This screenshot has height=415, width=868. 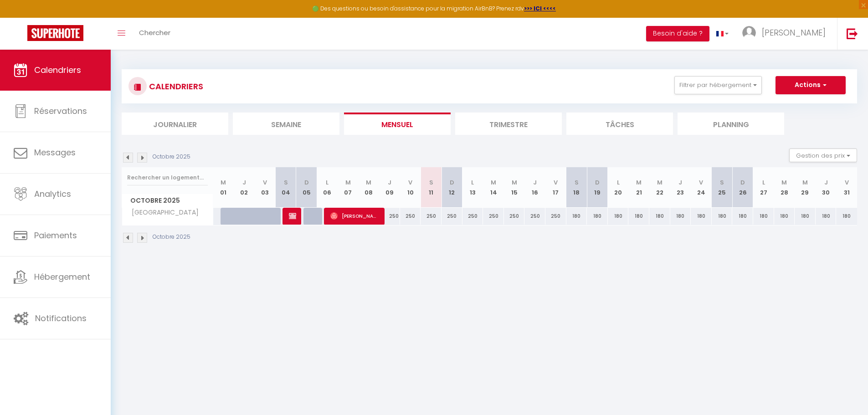 What do you see at coordinates (555, 187) in the screenshot?
I see `th: 17` at bounding box center [555, 187].